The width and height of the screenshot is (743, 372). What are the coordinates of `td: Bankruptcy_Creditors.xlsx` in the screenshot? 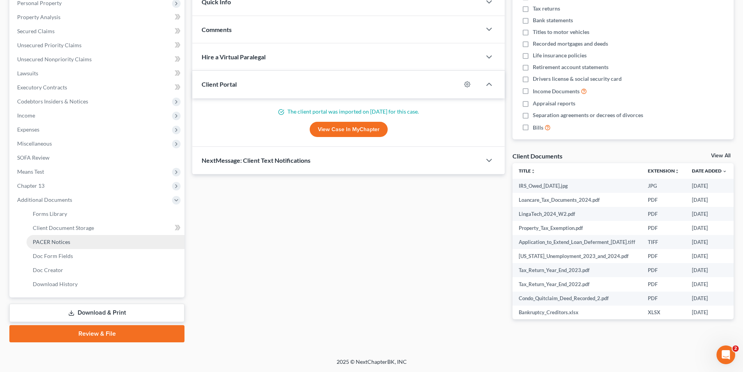 It's located at (577, 313).